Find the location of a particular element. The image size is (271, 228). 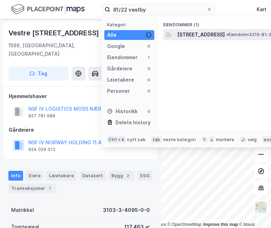

div: 927 781 689 is located at coordinates (42, 116).